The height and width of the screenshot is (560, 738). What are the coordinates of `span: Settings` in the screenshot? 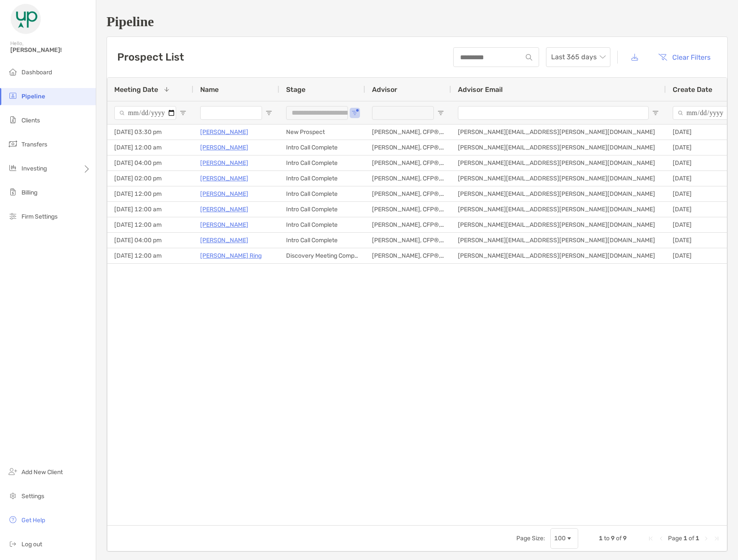 It's located at (32, 496).